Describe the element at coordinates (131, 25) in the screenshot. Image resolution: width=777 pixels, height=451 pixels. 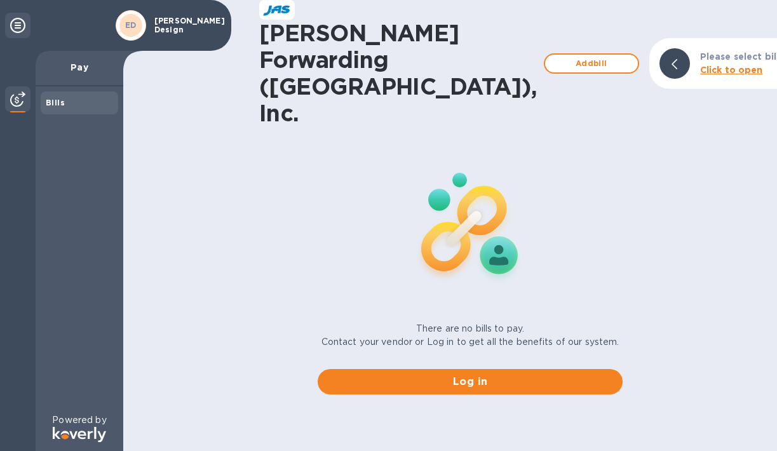
I see `b: ED` at that location.